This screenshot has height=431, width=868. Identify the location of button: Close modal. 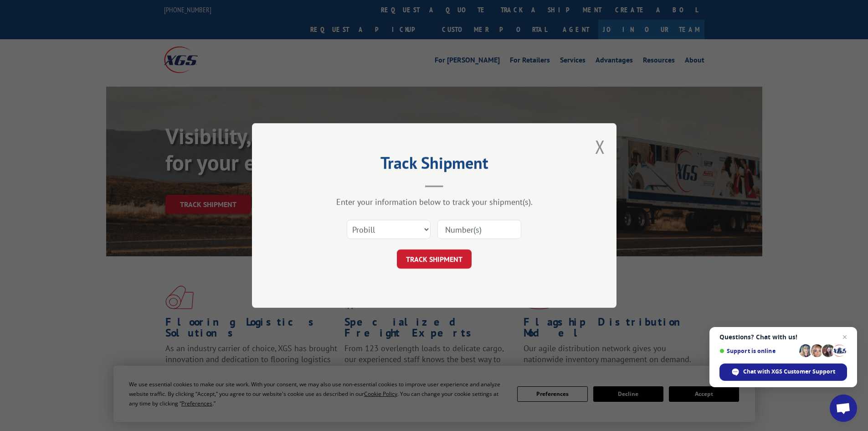
(600, 146).